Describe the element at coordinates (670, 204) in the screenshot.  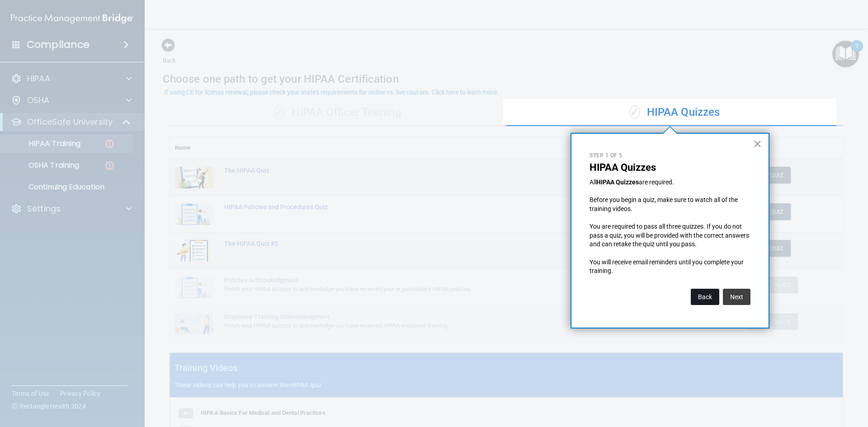
I see `p: Before you begin a quiz, make sure to watch all of the training videos.` at that location.